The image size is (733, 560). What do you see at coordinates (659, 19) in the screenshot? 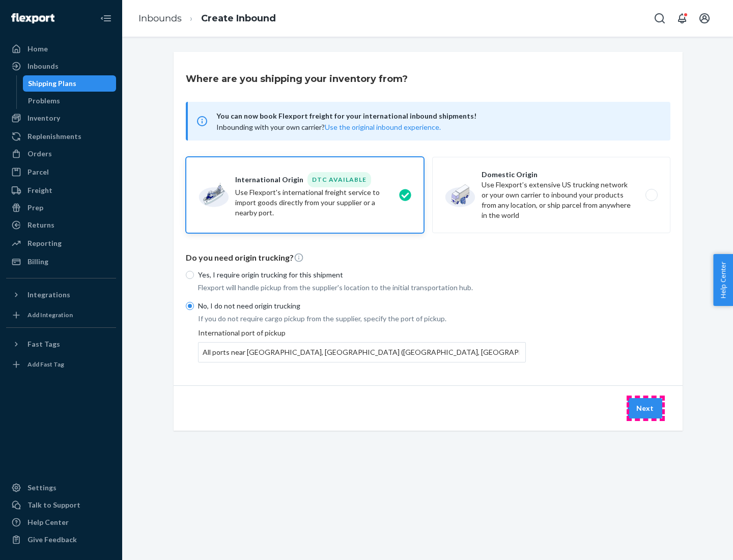
I see `button: Open Search Box` at bounding box center [659, 19].